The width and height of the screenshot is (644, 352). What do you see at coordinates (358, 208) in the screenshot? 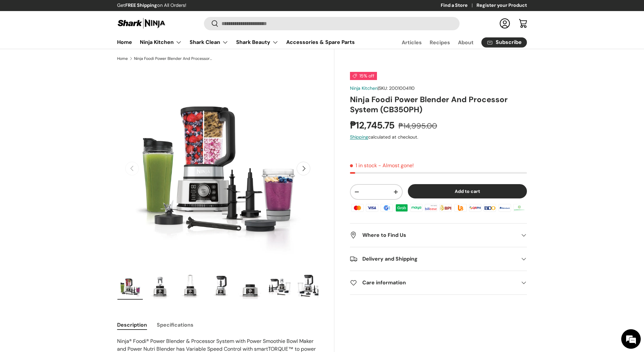
I see `img: master` at bounding box center [358, 208].